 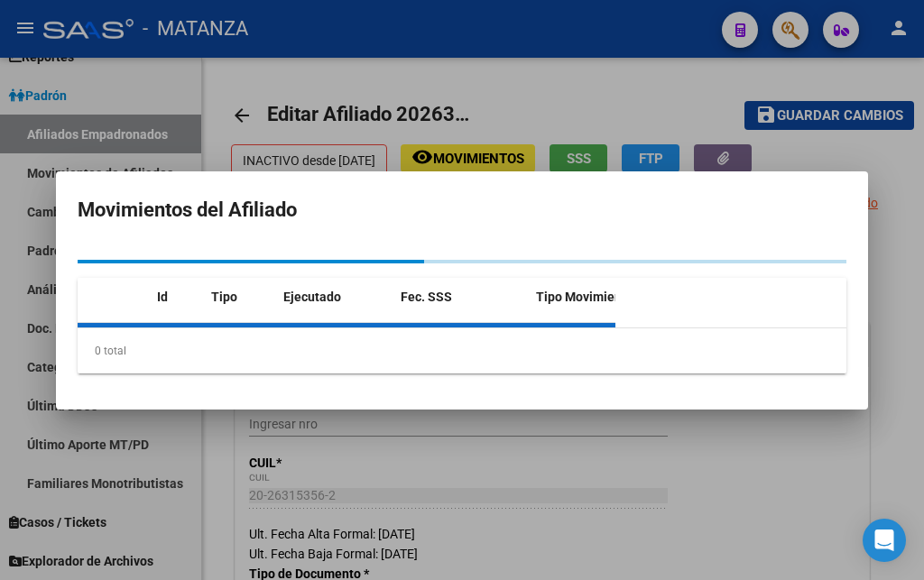 What do you see at coordinates (312, 296) in the screenshot?
I see `span: Ejecutado` at bounding box center [312, 296].